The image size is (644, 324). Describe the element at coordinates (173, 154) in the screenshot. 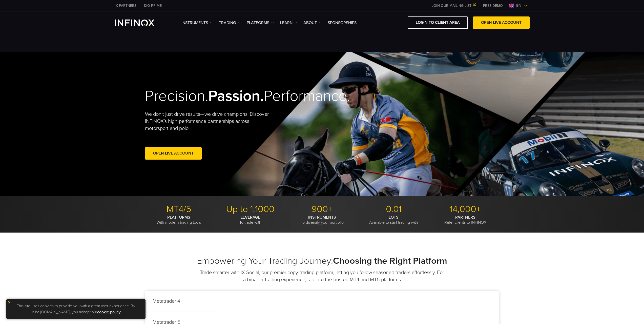

I see `a: Open Live Account` at that location.